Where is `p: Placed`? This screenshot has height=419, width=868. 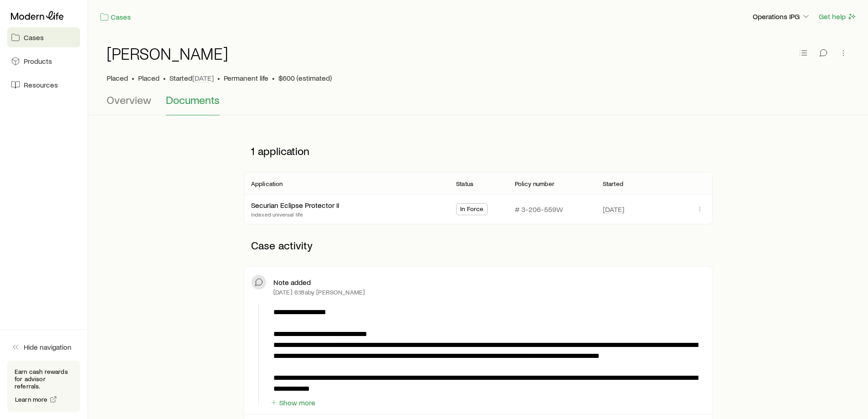
p: Placed is located at coordinates (117, 78).